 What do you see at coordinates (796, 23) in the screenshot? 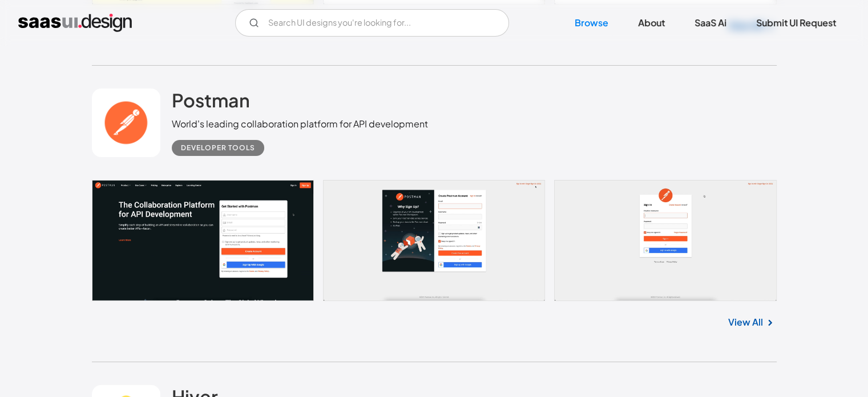
I see `a: Submit UI Request` at bounding box center [796, 23].